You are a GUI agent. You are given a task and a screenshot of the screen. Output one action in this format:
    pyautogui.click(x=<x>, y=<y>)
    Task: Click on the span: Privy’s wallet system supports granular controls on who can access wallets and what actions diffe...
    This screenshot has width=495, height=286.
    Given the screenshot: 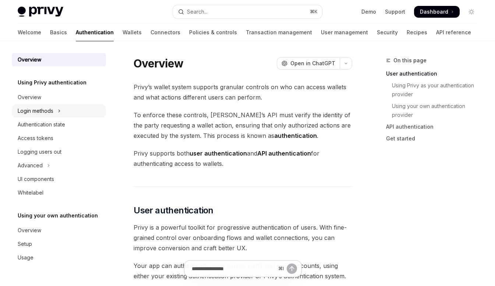 What is the action you would take?
    pyautogui.click(x=243, y=92)
    